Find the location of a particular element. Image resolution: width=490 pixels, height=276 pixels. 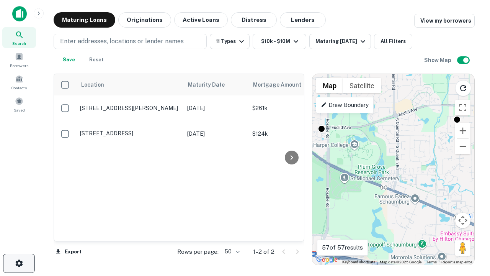

a: View my borrowers is located at coordinates (445, 21).